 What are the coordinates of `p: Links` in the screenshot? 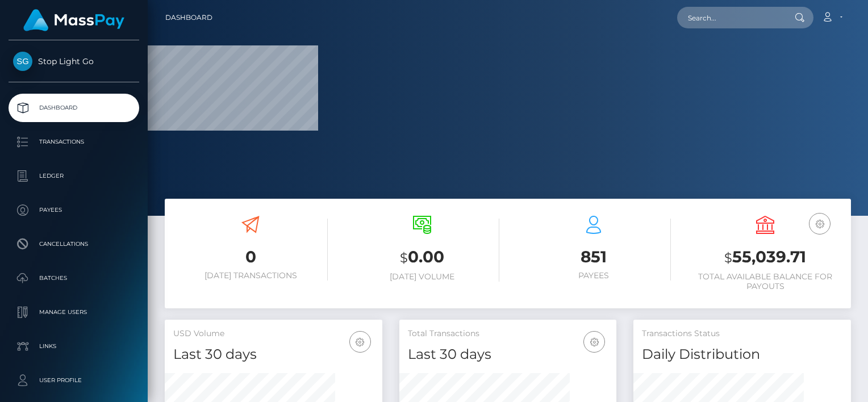 It's located at (74, 346).